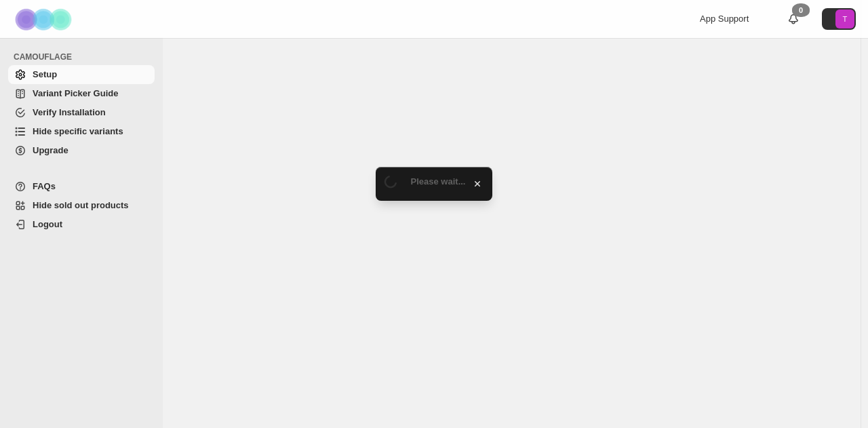 This screenshot has height=428, width=868. What do you see at coordinates (82, 132) in the screenshot?
I see `a: Hide specific variants` at bounding box center [82, 132].